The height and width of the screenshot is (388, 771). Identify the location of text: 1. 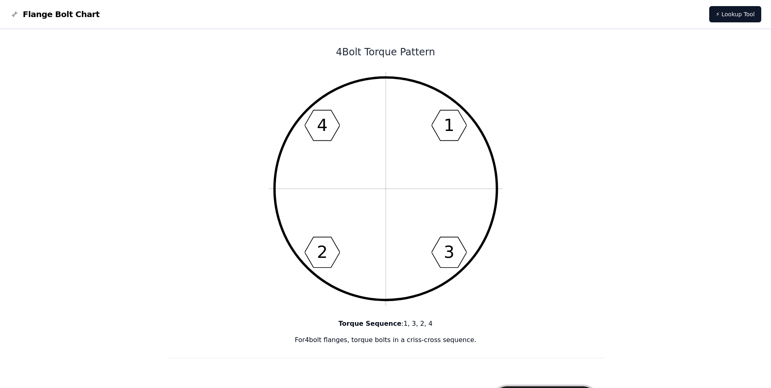
(448, 125).